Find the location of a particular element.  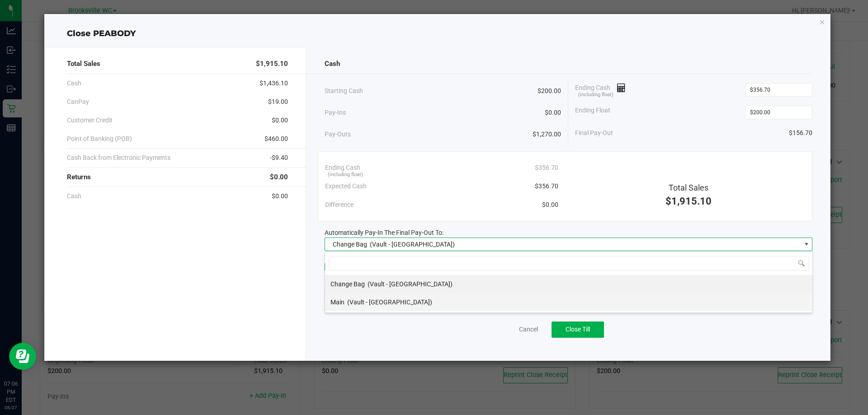

span: Cash Back from Electronic Payments is located at coordinates (118, 157).